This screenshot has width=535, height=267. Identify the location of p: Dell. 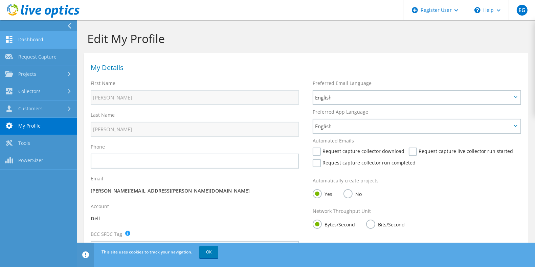
(195, 218).